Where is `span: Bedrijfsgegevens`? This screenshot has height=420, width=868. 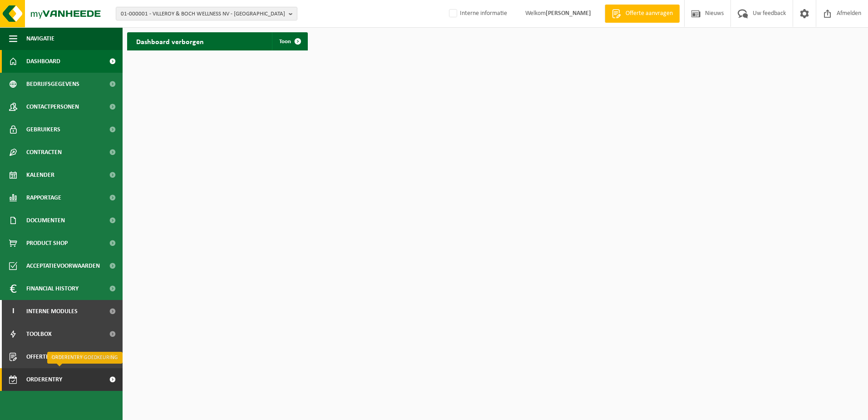 span: Bedrijfsgegevens is located at coordinates (53, 84).